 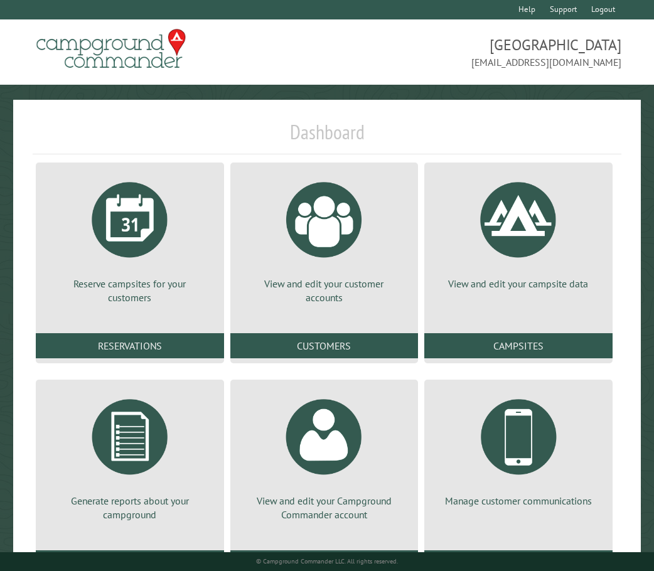 I want to click on p: View and edit your campsite data, so click(x=517, y=283).